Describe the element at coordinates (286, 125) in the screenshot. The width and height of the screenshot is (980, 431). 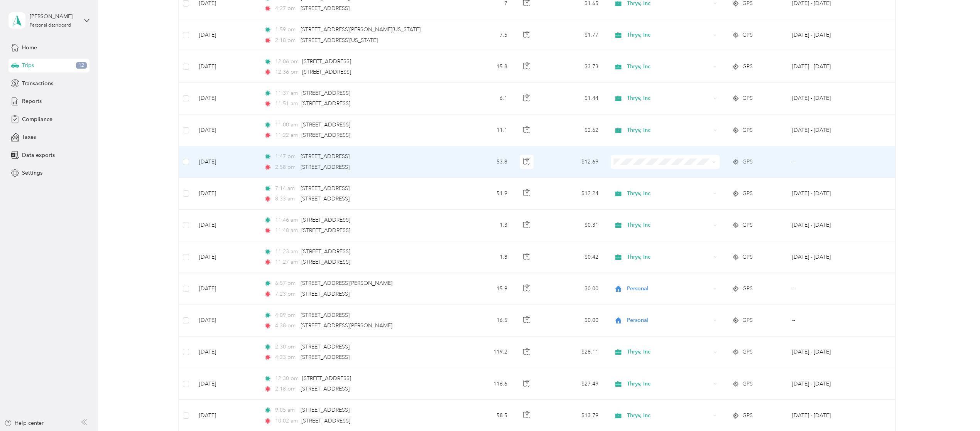
I see `span: 11:00 am` at that location.